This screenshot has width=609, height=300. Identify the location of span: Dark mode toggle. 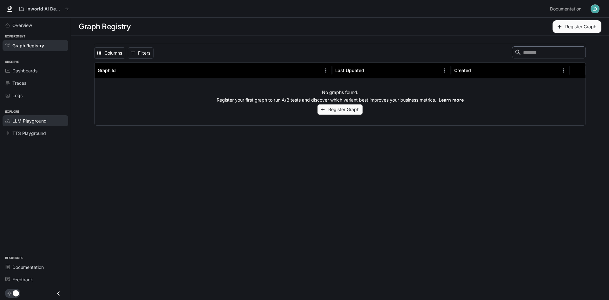
(16, 293).